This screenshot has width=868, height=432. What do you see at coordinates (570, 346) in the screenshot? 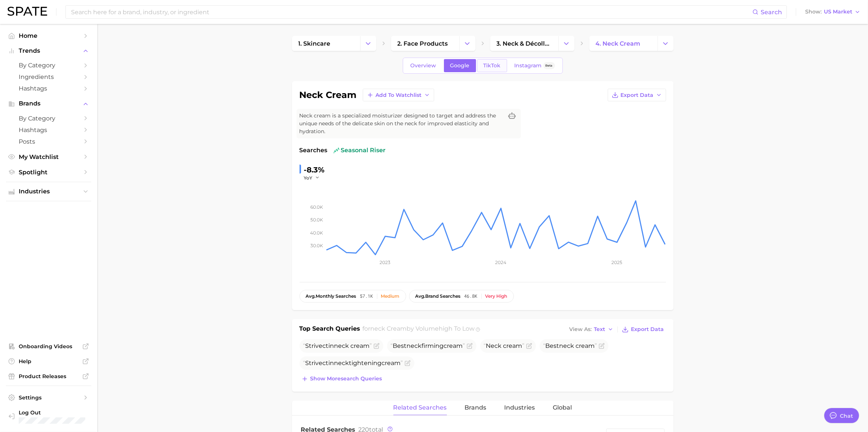
I see `span: Best` at bounding box center [570, 346].